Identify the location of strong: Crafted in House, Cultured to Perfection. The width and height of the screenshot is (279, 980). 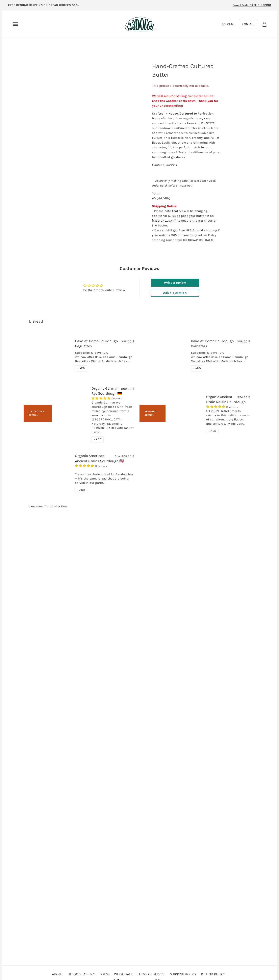
(183, 114).